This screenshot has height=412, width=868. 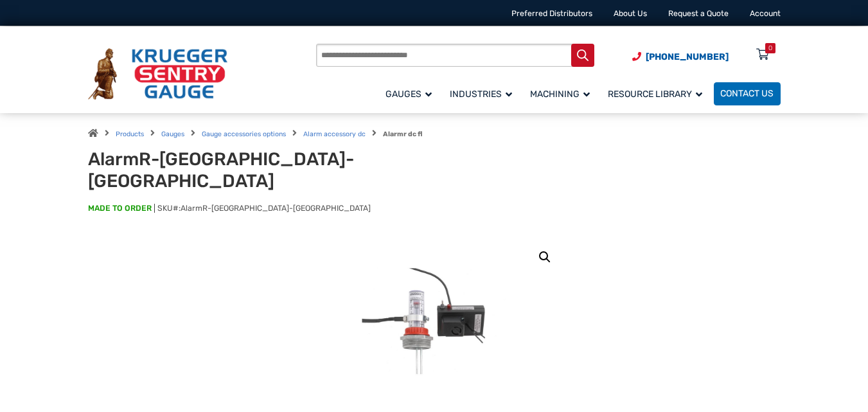 What do you see at coordinates (630, 14) in the screenshot?
I see `a: About Us` at bounding box center [630, 14].